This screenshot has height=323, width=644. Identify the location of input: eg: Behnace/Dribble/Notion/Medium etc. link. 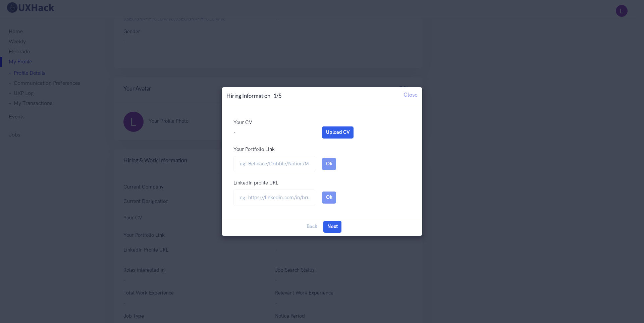
(274, 164).